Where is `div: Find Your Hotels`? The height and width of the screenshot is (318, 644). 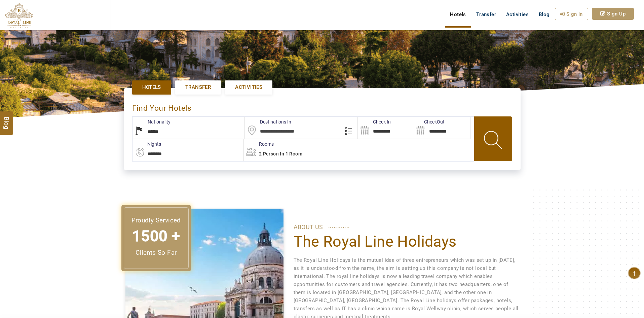
div: Find Your Hotels is located at coordinates (322, 106).